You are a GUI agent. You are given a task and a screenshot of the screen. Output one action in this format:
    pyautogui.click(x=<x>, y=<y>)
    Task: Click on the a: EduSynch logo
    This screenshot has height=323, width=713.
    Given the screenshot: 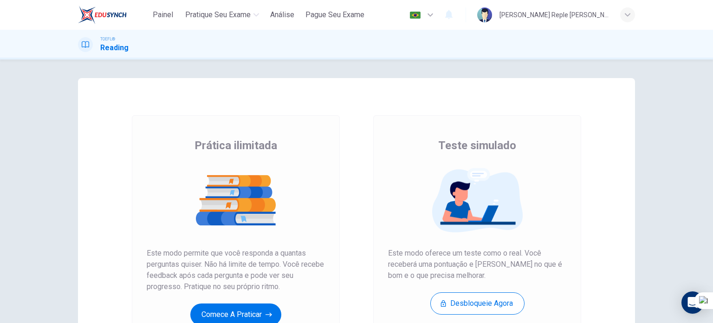 What is the action you would take?
    pyautogui.click(x=113, y=15)
    